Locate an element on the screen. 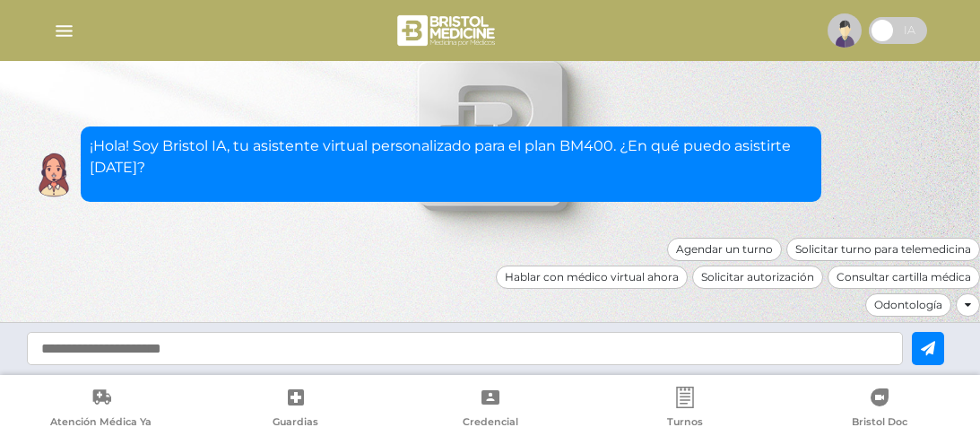 The height and width of the screenshot is (436, 980). span: Bristol Doc is located at coordinates (879, 424).